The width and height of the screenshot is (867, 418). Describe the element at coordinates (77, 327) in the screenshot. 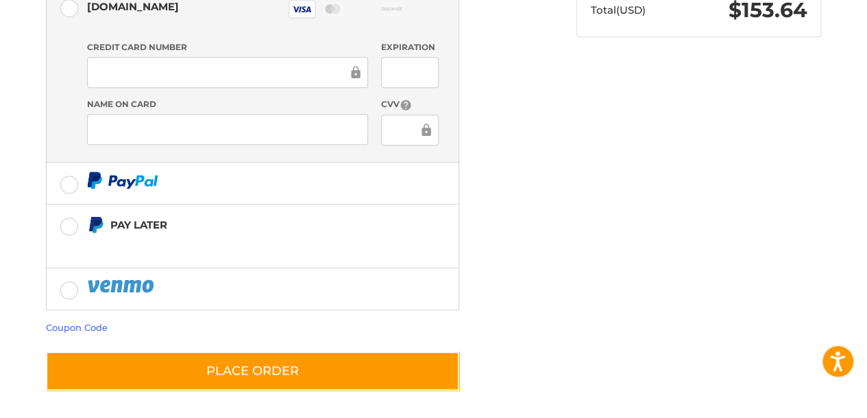

I see `a: Coupon Code` at that location.